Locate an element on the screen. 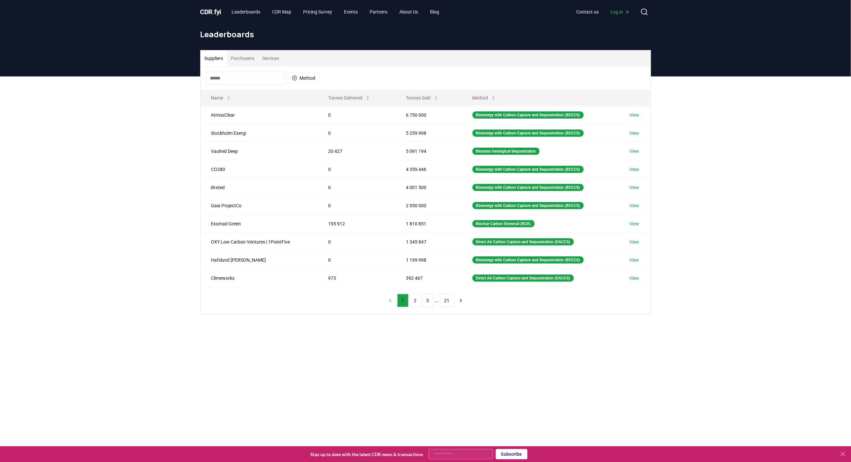 The width and height of the screenshot is (851, 462). div: Biomass Geological Sequestration is located at coordinates (506, 151).